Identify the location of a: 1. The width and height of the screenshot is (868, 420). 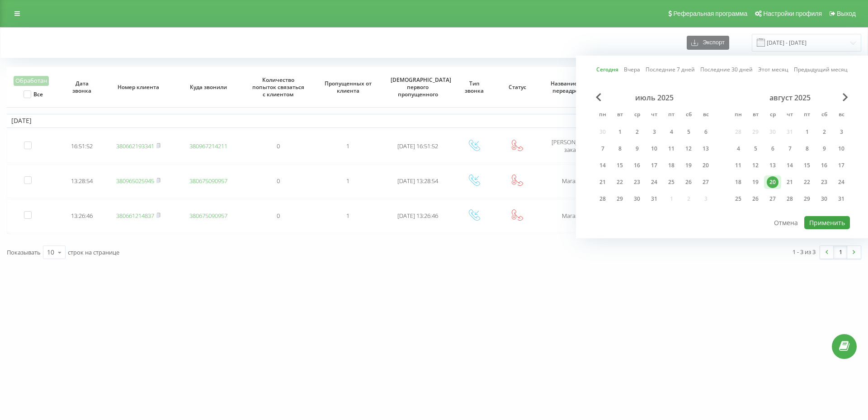
(841, 252).